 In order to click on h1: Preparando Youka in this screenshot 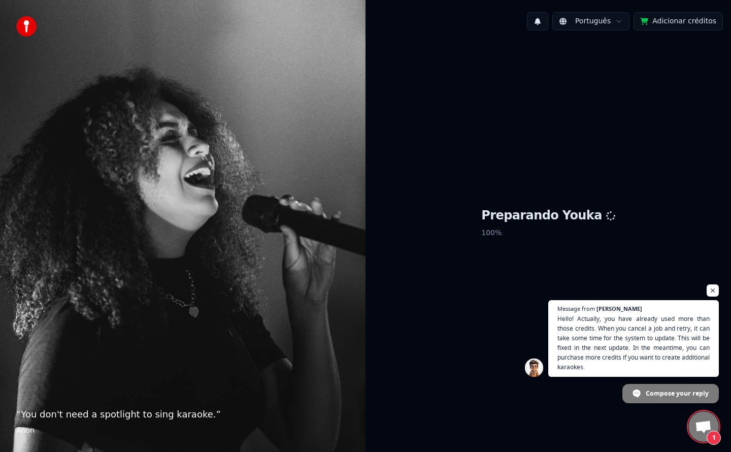, I will do `click(548, 216)`.